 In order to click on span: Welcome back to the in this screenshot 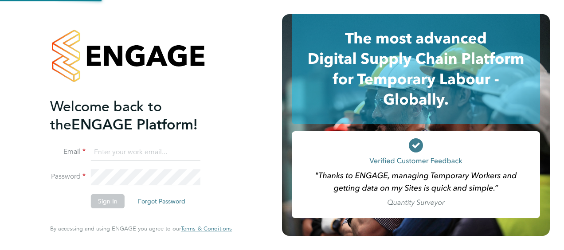, I will do `click(106, 116)`.